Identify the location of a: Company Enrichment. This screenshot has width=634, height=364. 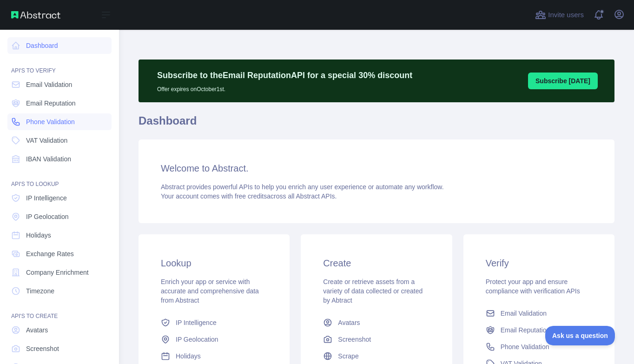
(60, 272).